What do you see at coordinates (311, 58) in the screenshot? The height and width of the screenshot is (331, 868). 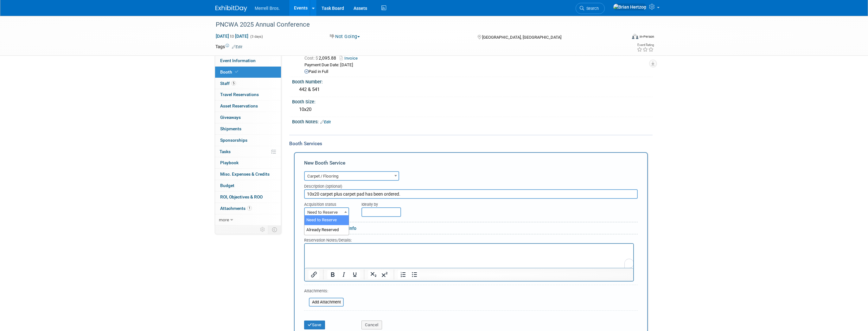 I see `span: Cost: $` at bounding box center [311, 58].